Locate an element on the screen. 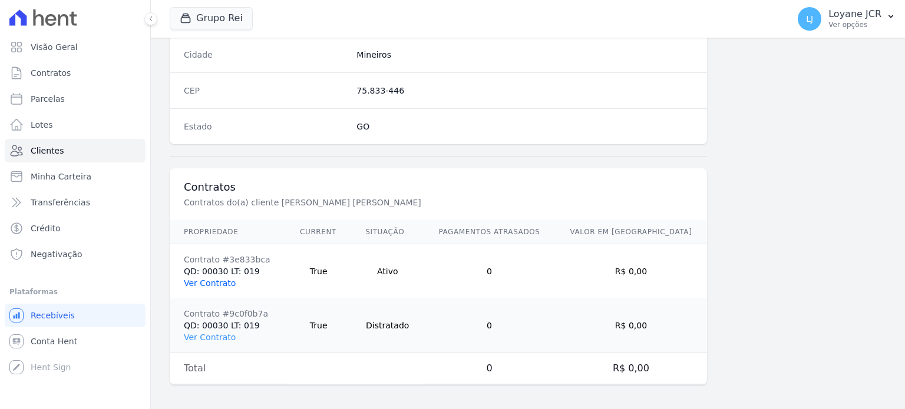 This screenshot has height=409, width=905. span: Minha Carteira is located at coordinates (61, 177).